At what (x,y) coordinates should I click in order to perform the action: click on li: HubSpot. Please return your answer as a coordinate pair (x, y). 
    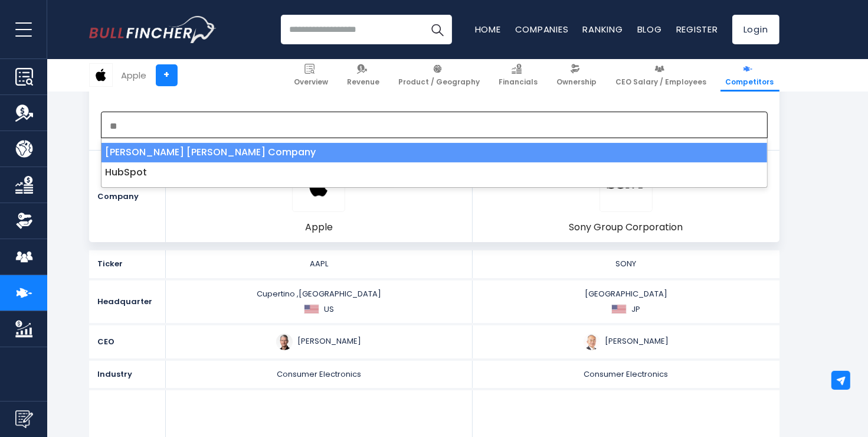
    Looking at the image, I should click on (434, 172).